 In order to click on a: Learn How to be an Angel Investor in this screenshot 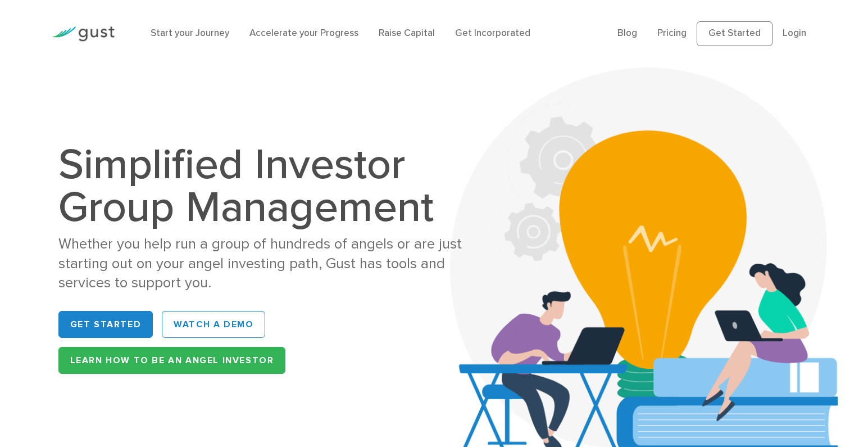, I will do `click(172, 360)`.